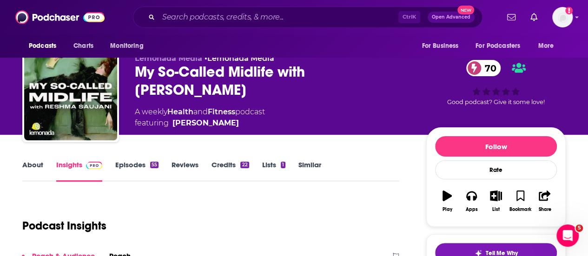  I want to click on h1: Podcast Insights, so click(64, 226).